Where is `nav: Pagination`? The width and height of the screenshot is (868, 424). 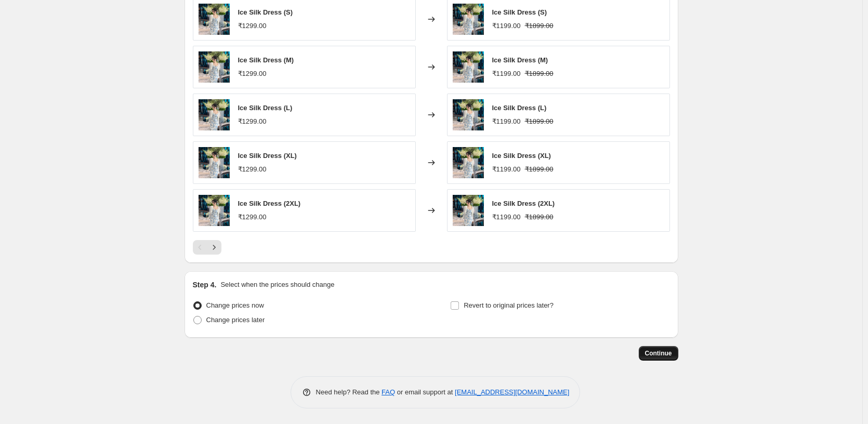 nav: Pagination is located at coordinates (207, 248).